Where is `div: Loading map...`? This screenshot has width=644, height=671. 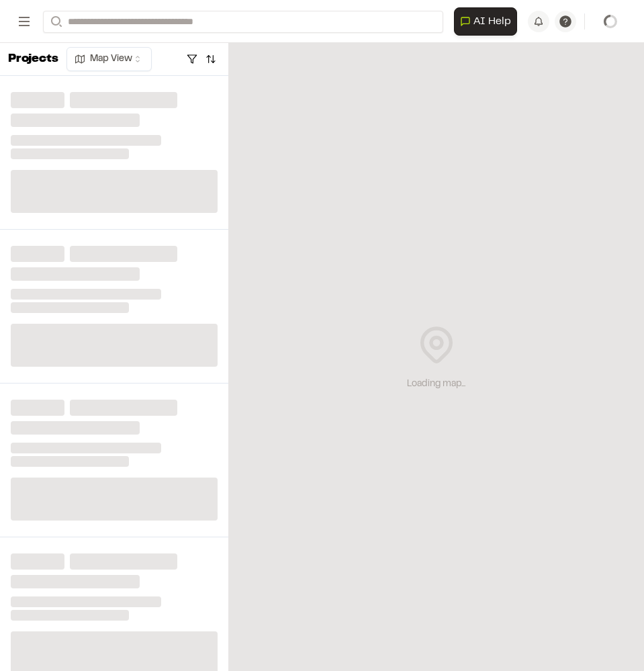
div: Loading map... is located at coordinates (436, 385).